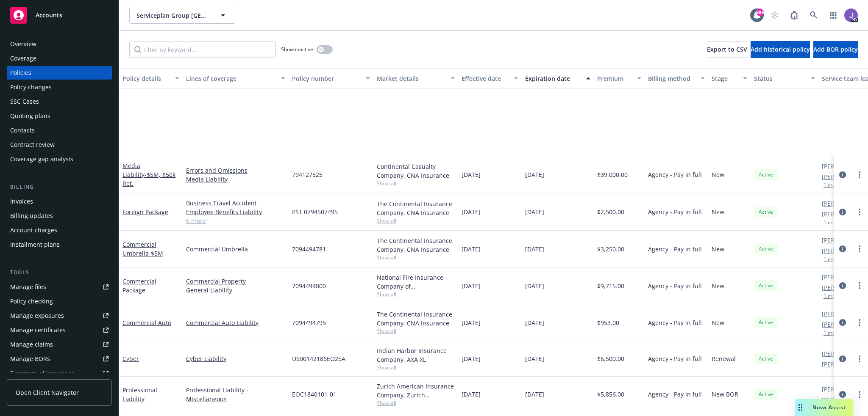 The width and height of the screenshot is (868, 416). Describe the element at coordinates (611, 394) in the screenshot. I see `span: $5,856.00` at that location.